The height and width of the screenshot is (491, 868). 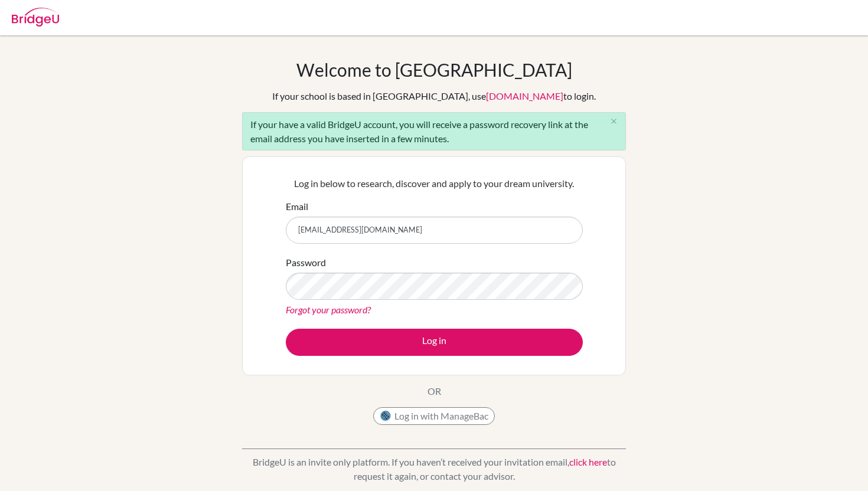 I want to click on label: Password, so click(x=305, y=262).